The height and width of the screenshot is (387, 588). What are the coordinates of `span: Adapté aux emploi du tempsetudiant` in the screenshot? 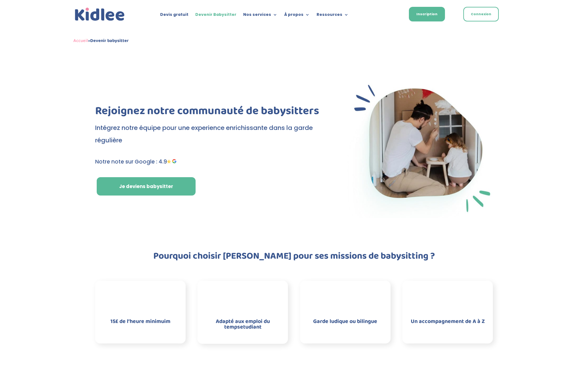 It's located at (243, 325).